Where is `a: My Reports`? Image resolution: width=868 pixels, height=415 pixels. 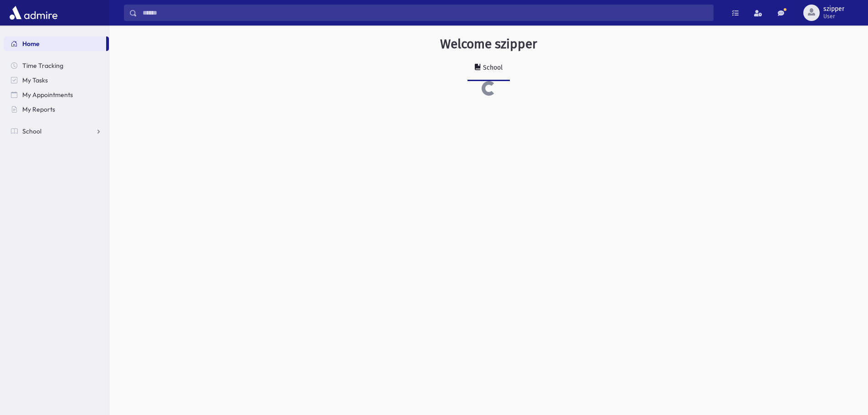
a: My Reports is located at coordinates (56, 109).